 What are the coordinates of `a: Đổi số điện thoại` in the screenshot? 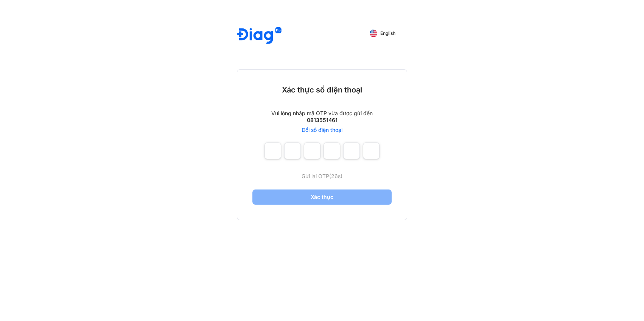 It's located at (322, 130).